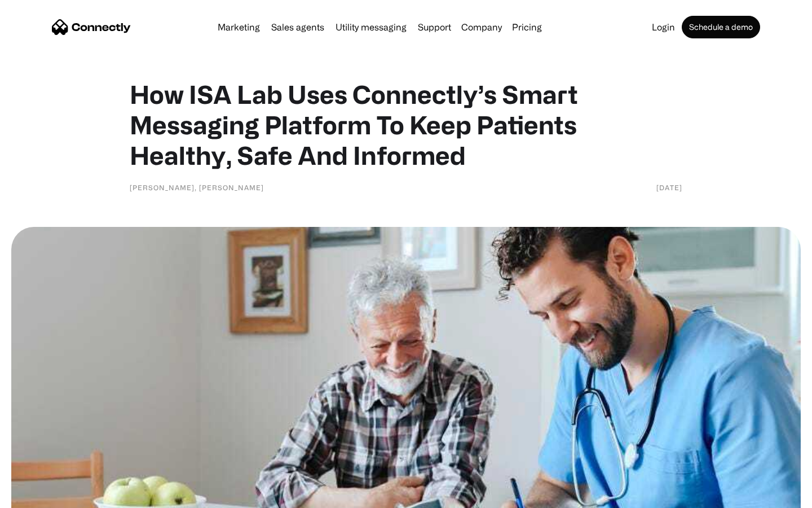 The height and width of the screenshot is (508, 812). Describe the element at coordinates (482, 28) in the screenshot. I see `div: Company` at that location.